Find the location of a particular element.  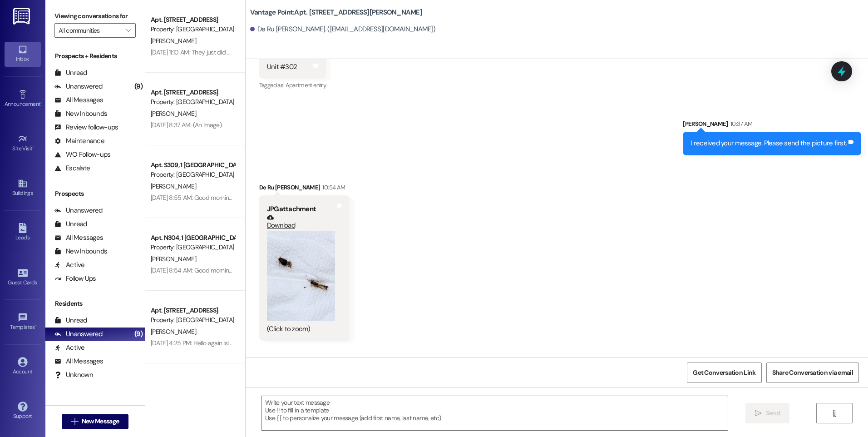

span: Get Conversation Link is located at coordinates (724, 372).